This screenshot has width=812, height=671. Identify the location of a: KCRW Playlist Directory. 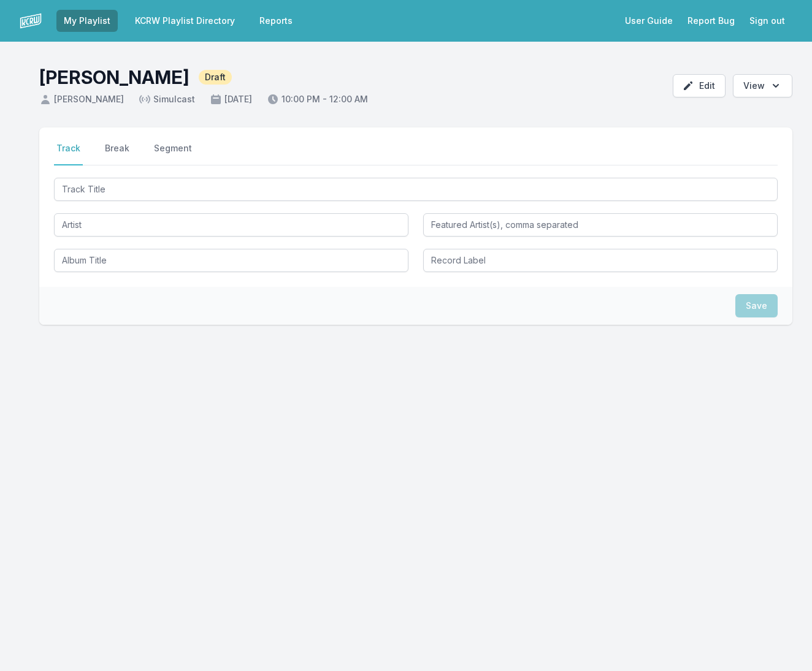
(185, 21).